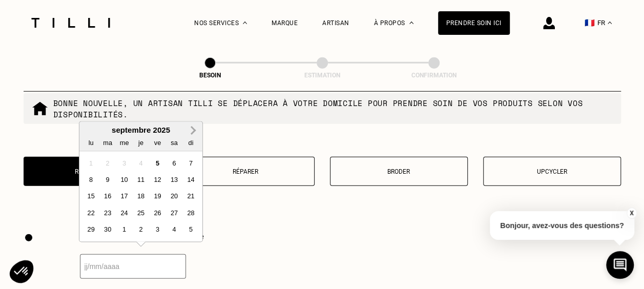 This screenshot has width=644, height=289. I want to click on div: Choose mercredi 10 septembre 2025, so click(124, 180).